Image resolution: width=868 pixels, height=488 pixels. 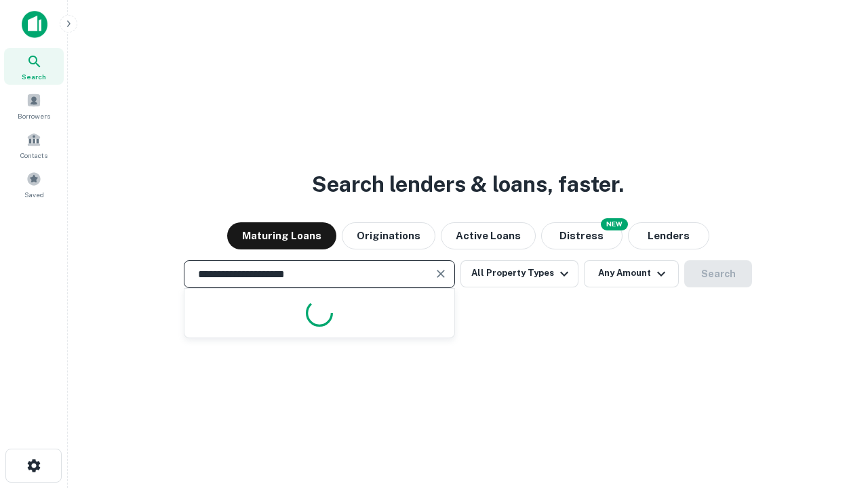 What do you see at coordinates (34, 195) in the screenshot?
I see `span: Saved` at bounding box center [34, 195].